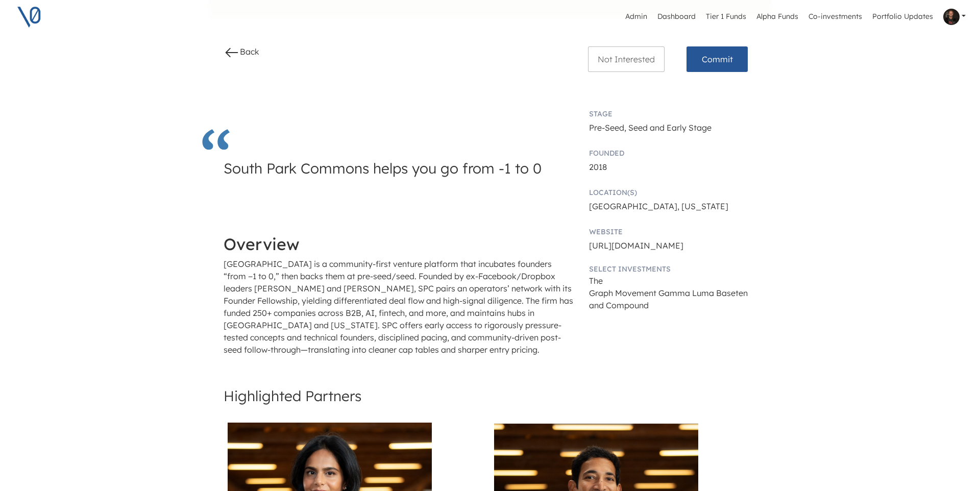 This screenshot has height=491, width=980. What do you see at coordinates (636, 293) in the screenshot?
I see `span: Movement` at bounding box center [636, 293].